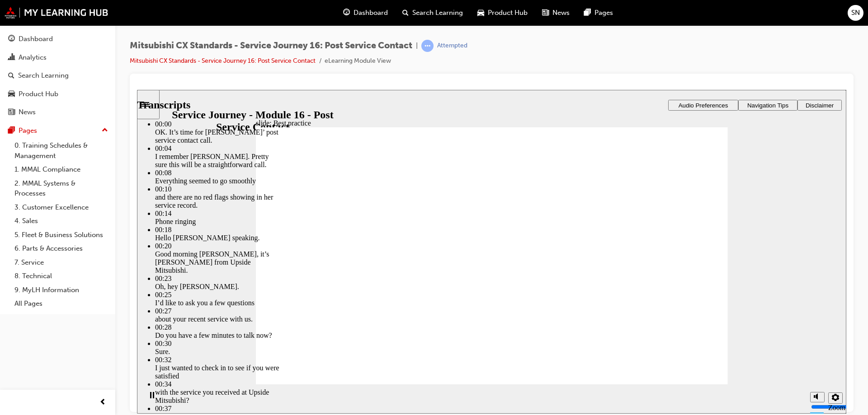 This screenshot has width=868, height=415. What do you see at coordinates (11, 58) in the screenshot?
I see `span: chart-icon` at bounding box center [11, 58].